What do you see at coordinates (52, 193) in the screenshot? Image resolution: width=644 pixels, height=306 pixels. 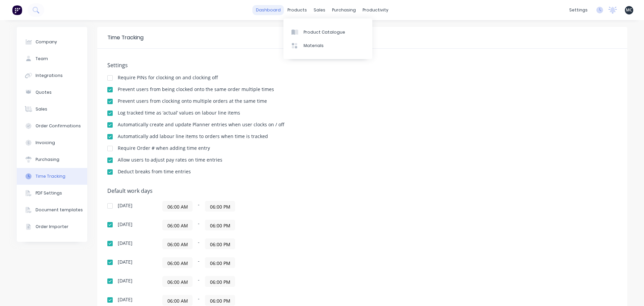 I see `button: PDF Settings` at bounding box center [52, 193].